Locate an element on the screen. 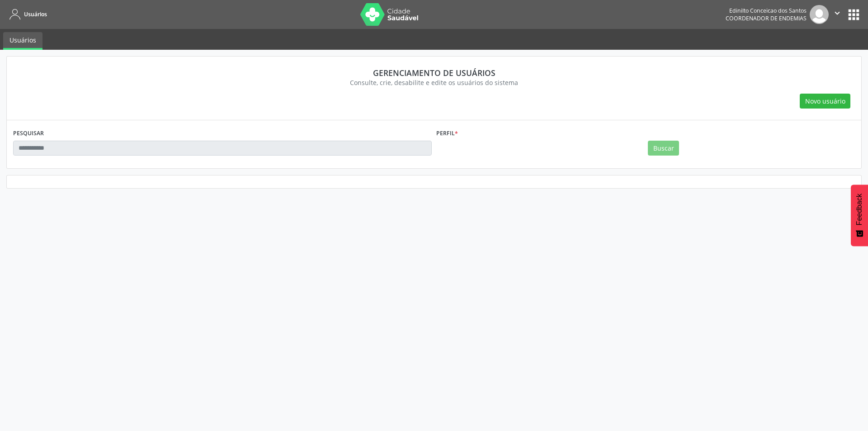 This screenshot has width=868, height=431. button: apps is located at coordinates (854, 14).